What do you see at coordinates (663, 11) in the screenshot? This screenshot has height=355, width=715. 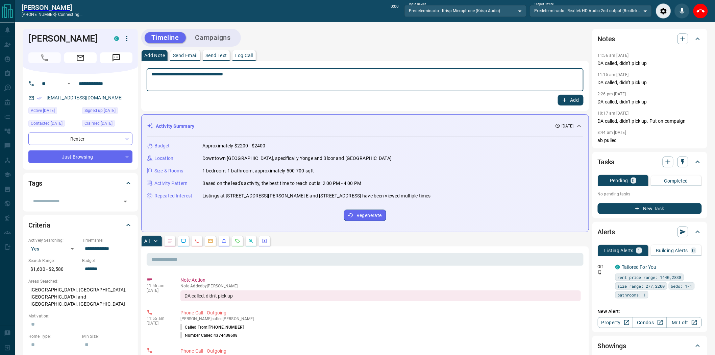 I see `div: Audio Settings` at bounding box center [663, 11].